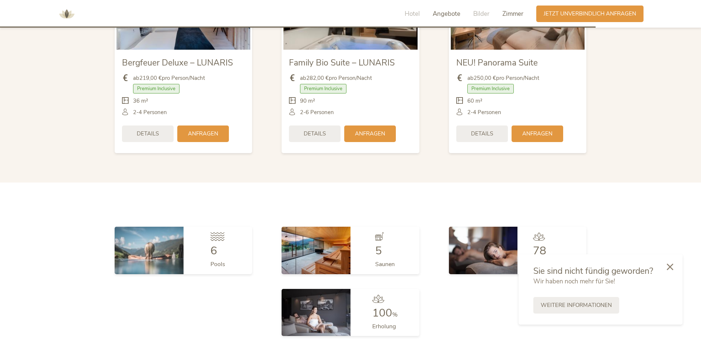  I want to click on a: Weitere Informationen, so click(576, 305).